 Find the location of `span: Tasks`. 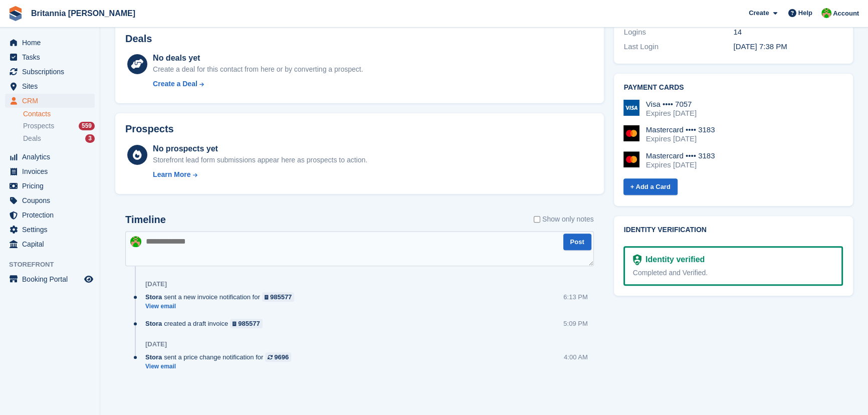

span: Tasks is located at coordinates (52, 57).